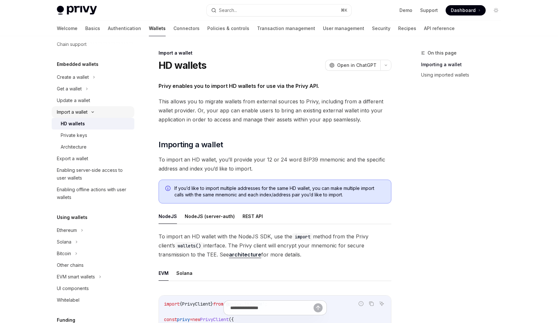 This screenshot has width=558, height=323. What do you see at coordinates (381, 28) in the screenshot?
I see `a: Security` at bounding box center [381, 28].